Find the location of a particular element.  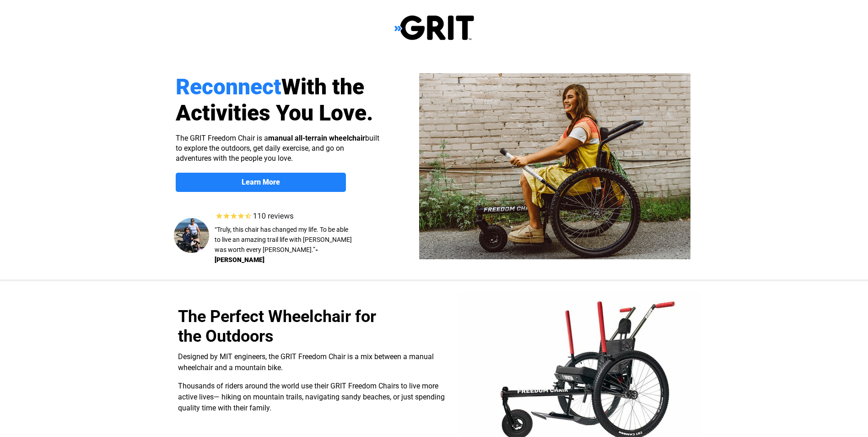

span: The Perfect Wheelchair for the Outdoors is located at coordinates (277, 326).